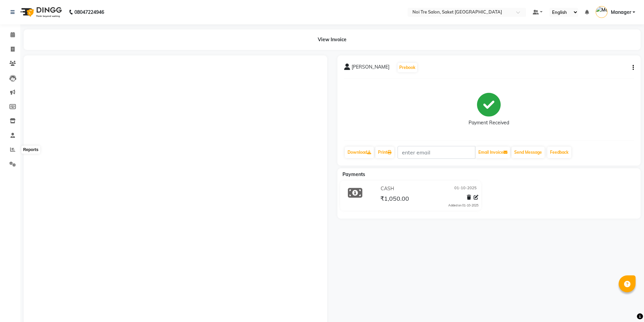  Describe the element at coordinates (41, 12) in the screenshot. I see `img: logo` at that location.